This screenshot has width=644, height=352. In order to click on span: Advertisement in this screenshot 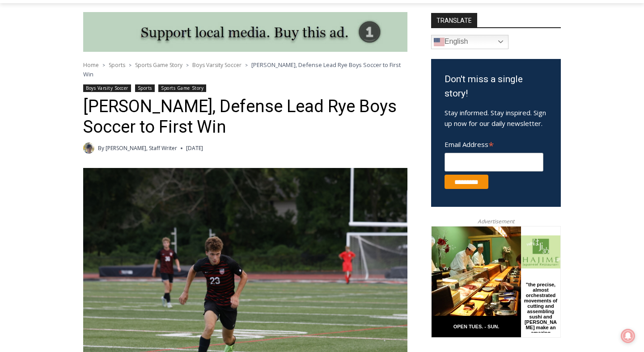, I will do `click(496, 222)`.